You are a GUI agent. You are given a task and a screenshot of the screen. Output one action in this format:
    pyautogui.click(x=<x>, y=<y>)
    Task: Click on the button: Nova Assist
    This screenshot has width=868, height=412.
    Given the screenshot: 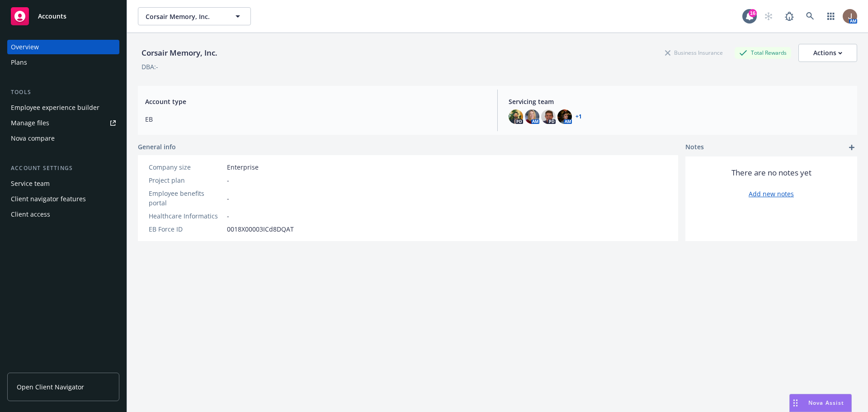 What is the action you would take?
    pyautogui.click(x=821, y=403)
    